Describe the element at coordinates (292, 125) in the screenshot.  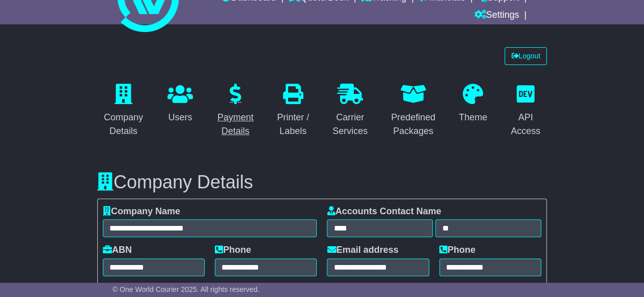
I see `div: Printer / Labels` at that location.